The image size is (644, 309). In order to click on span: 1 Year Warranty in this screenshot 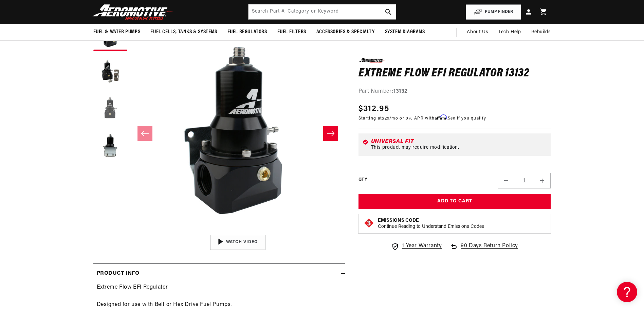, I will do `click(422, 246)`.